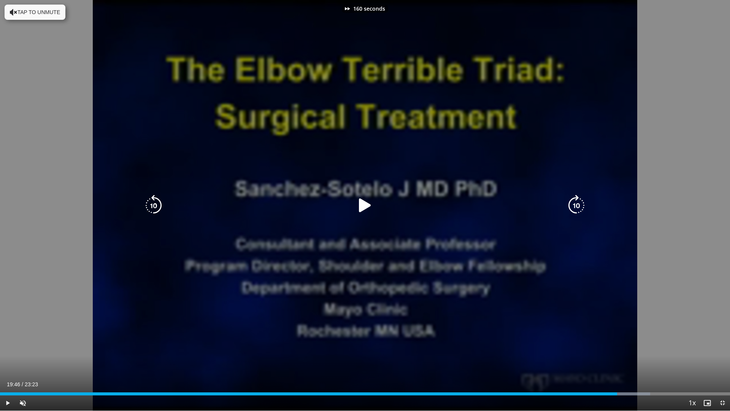 The height and width of the screenshot is (411, 730). What do you see at coordinates (723, 403) in the screenshot?
I see `button: Exit Fullscreen` at bounding box center [723, 403].